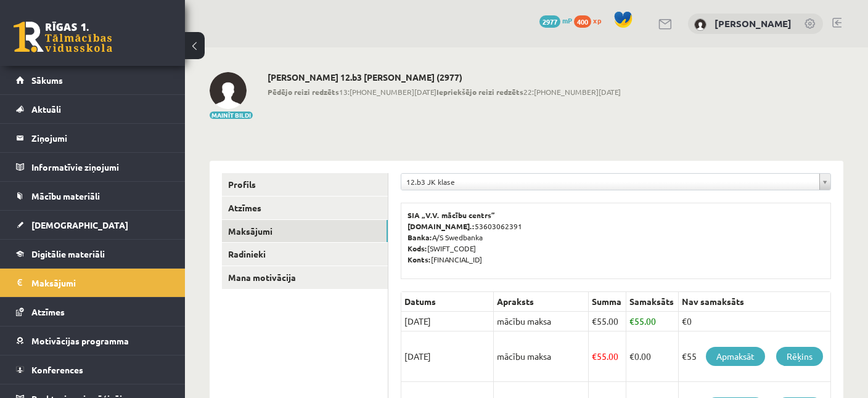 The height and width of the screenshot is (398, 868). Describe the element at coordinates (567, 20) in the screenshot. I see `span: mP` at that location.